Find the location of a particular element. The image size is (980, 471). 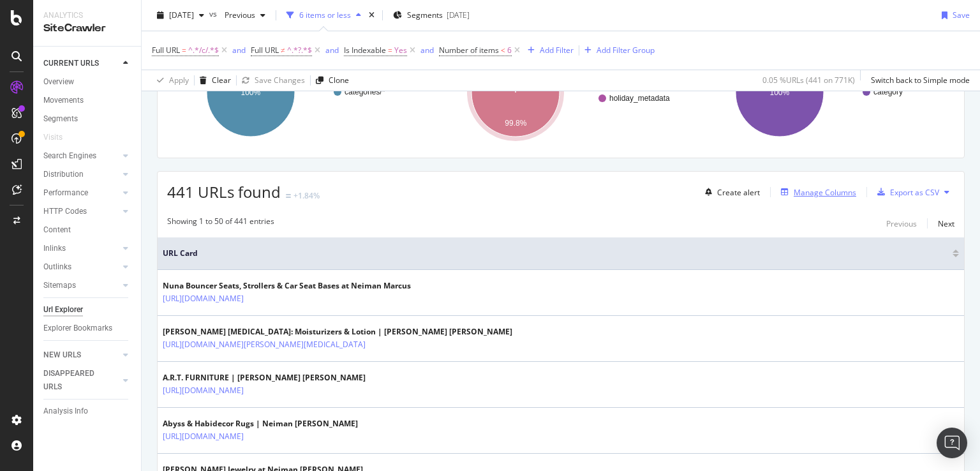

a: Overview is located at coordinates (87, 82).